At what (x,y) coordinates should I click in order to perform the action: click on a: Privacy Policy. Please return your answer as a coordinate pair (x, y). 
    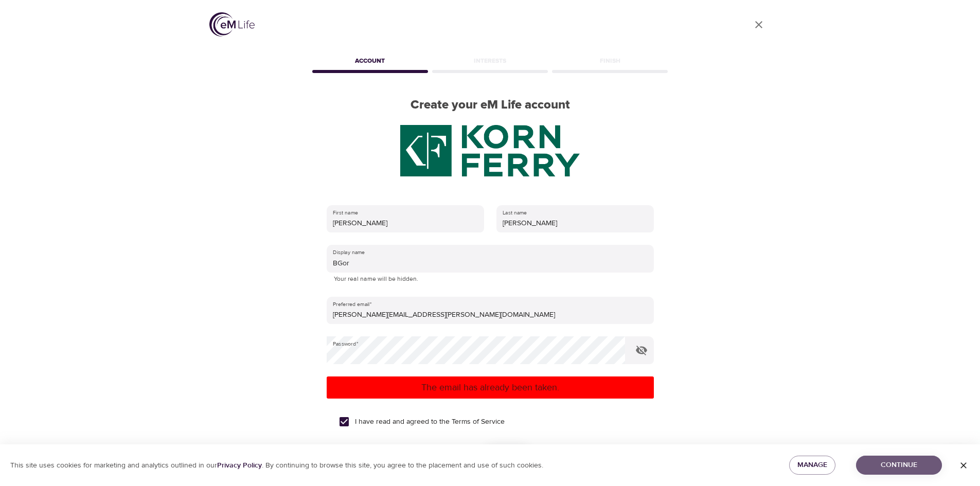
    Looking at the image, I should click on (239, 466).